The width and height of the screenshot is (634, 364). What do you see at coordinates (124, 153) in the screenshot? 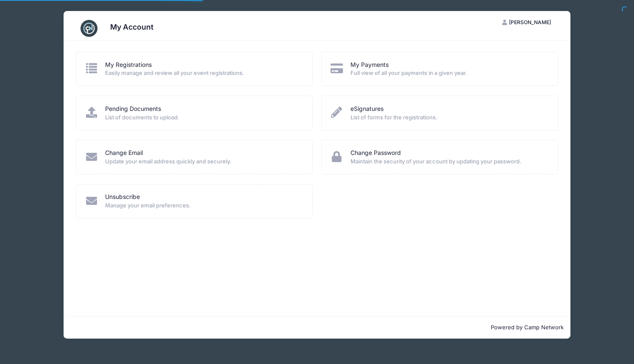
I see `a: Change Email` at bounding box center [124, 153].